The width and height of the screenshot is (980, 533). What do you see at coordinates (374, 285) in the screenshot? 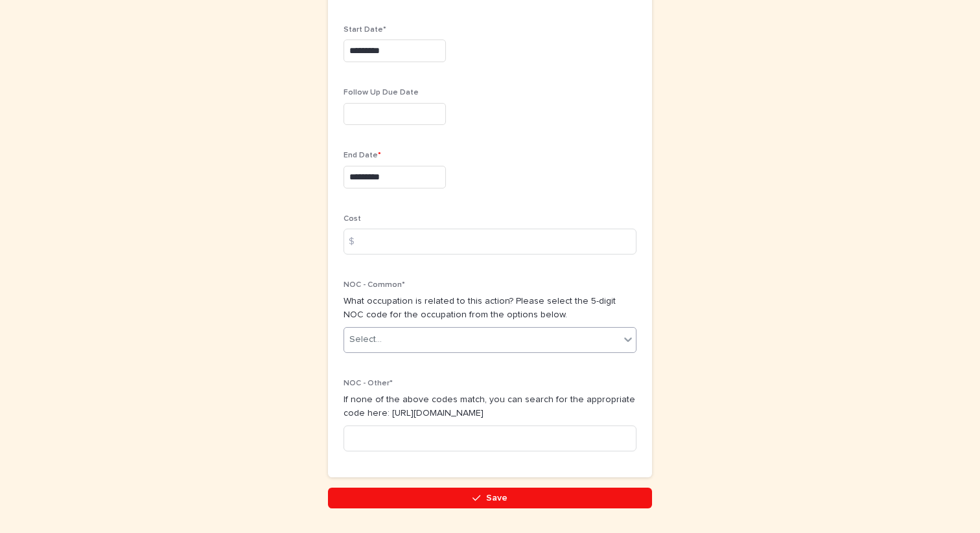
I see `span: NOC - Common*` at bounding box center [374, 285].